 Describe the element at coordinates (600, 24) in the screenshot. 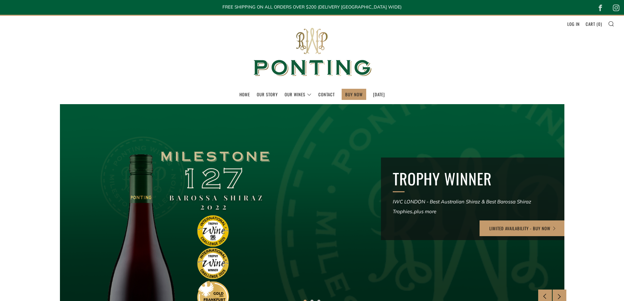

I see `span: 0` at that location.